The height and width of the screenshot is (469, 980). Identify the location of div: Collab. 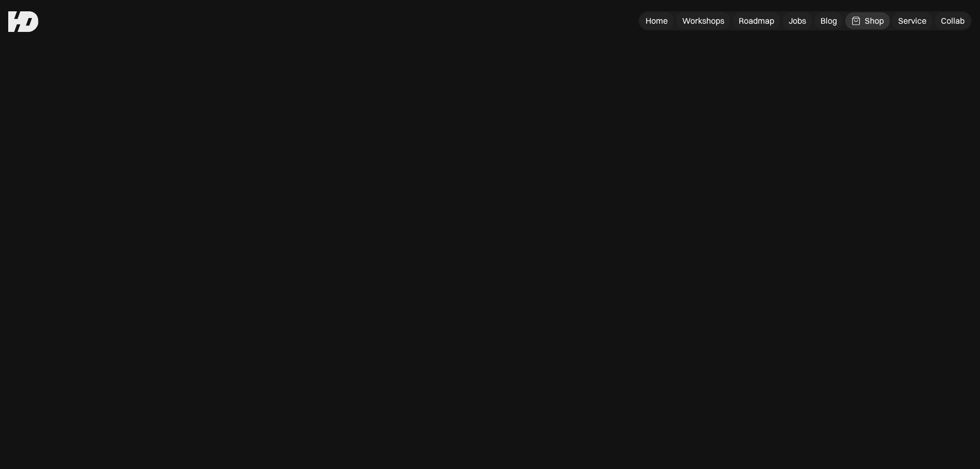
(953, 20).